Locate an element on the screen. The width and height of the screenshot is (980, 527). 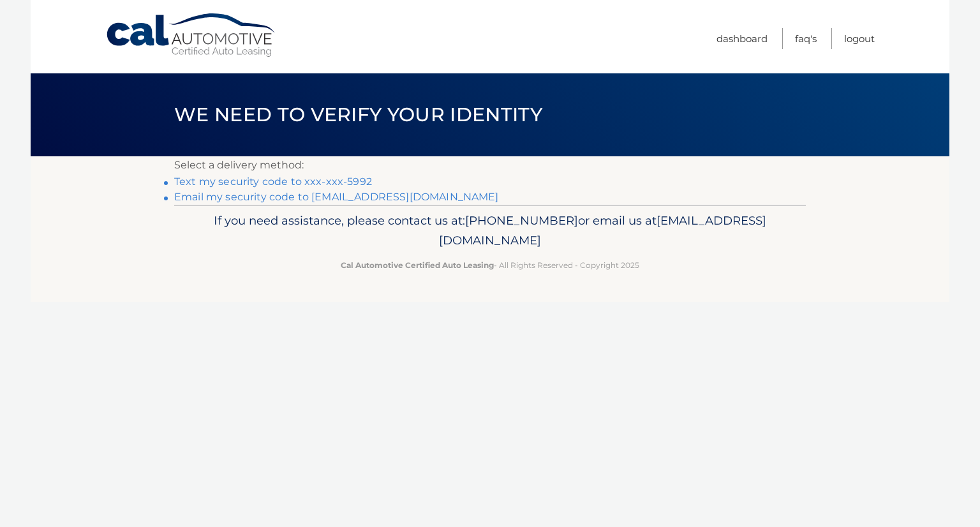
a: FAQ's is located at coordinates (806, 38).